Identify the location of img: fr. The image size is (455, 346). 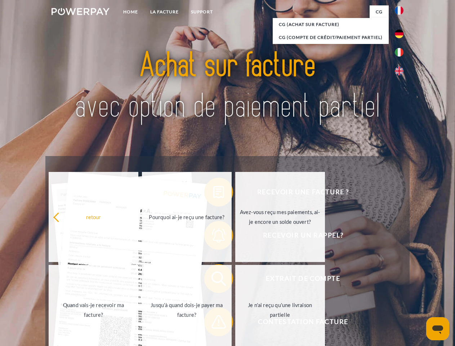
(399, 10).